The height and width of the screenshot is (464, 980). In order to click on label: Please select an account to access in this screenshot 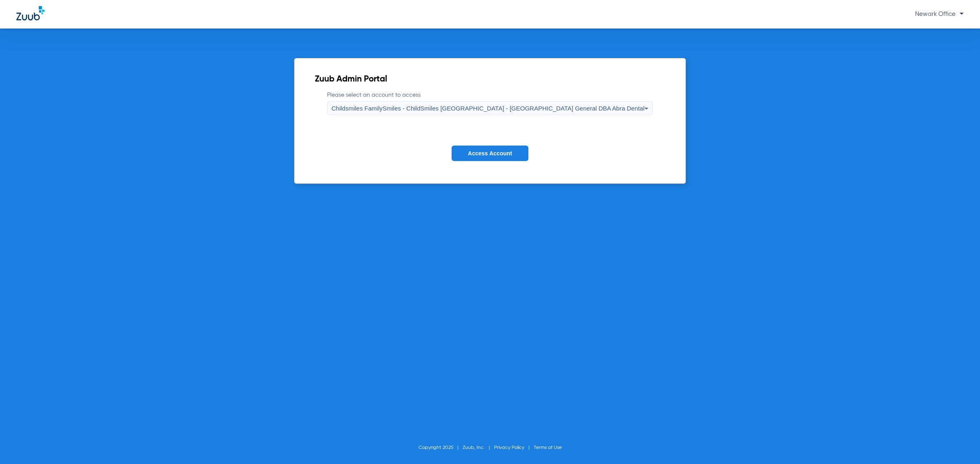, I will do `click(490, 103)`.